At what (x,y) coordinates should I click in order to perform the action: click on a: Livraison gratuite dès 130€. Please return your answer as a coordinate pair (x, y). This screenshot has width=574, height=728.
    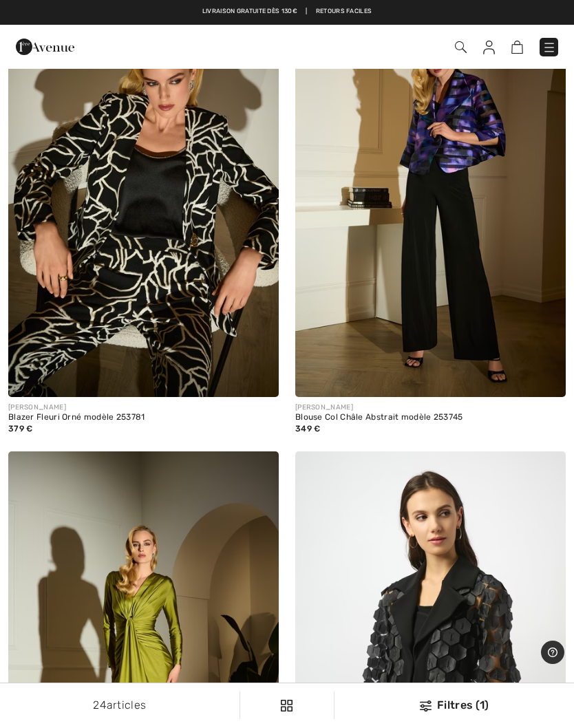
    Looking at the image, I should click on (250, 11).